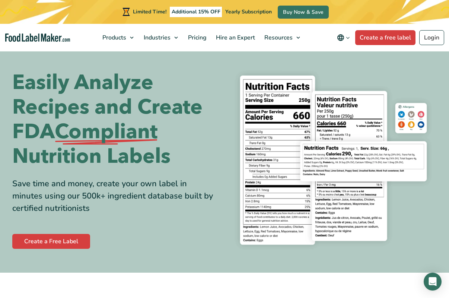 The image size is (449, 298). What do you see at coordinates (248, 12) in the screenshot?
I see `span: Yearly Subscription` at bounding box center [248, 12].